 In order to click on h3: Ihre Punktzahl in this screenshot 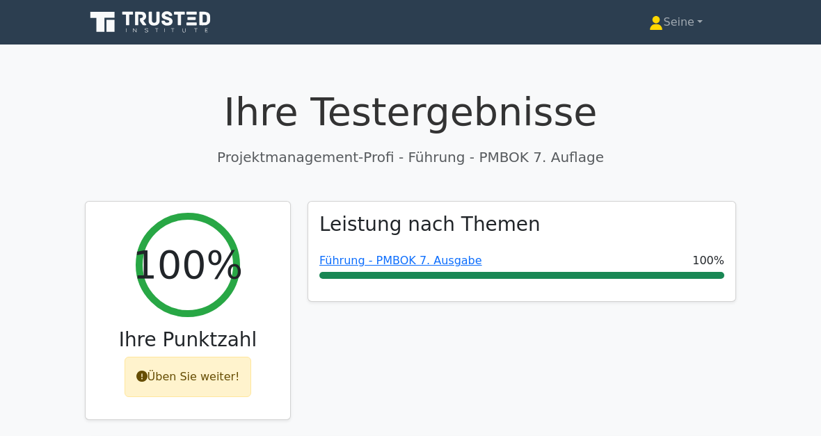, I will do `click(188, 339)`.